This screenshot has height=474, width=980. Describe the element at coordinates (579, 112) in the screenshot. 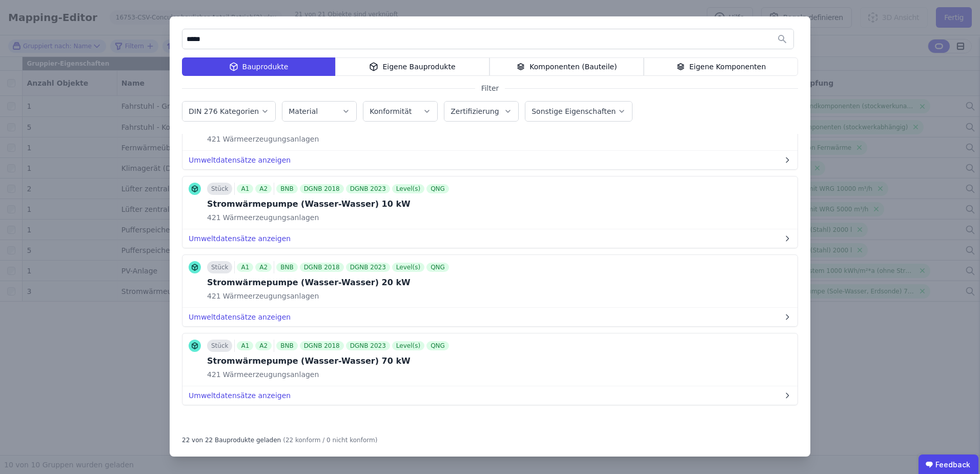

I see `button: Sonstige Eigenschaften` at that location.